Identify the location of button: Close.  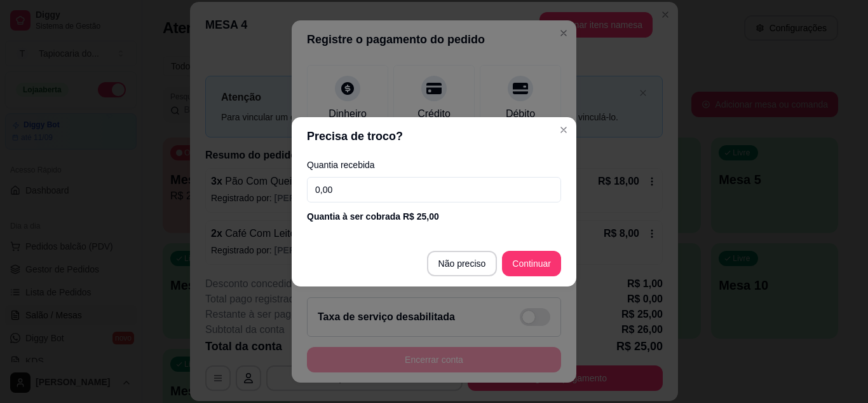
(563, 130).